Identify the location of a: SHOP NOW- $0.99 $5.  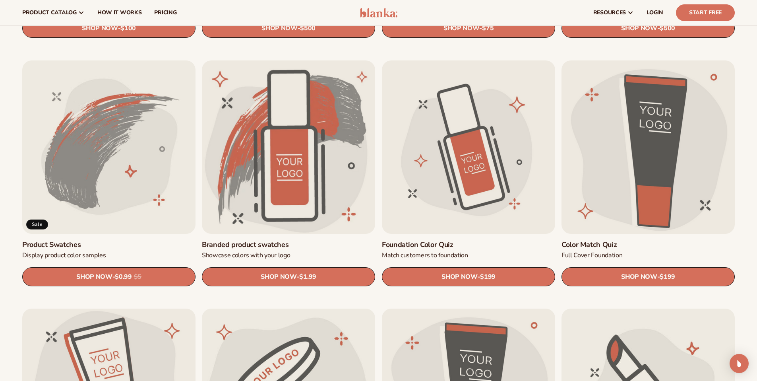
(109, 277).